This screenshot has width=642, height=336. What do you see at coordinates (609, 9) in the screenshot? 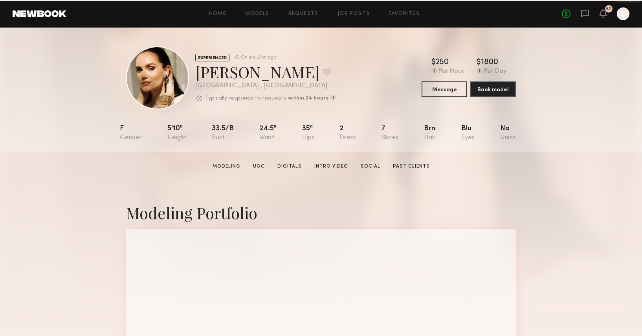
I see `div: 57` at bounding box center [609, 9].